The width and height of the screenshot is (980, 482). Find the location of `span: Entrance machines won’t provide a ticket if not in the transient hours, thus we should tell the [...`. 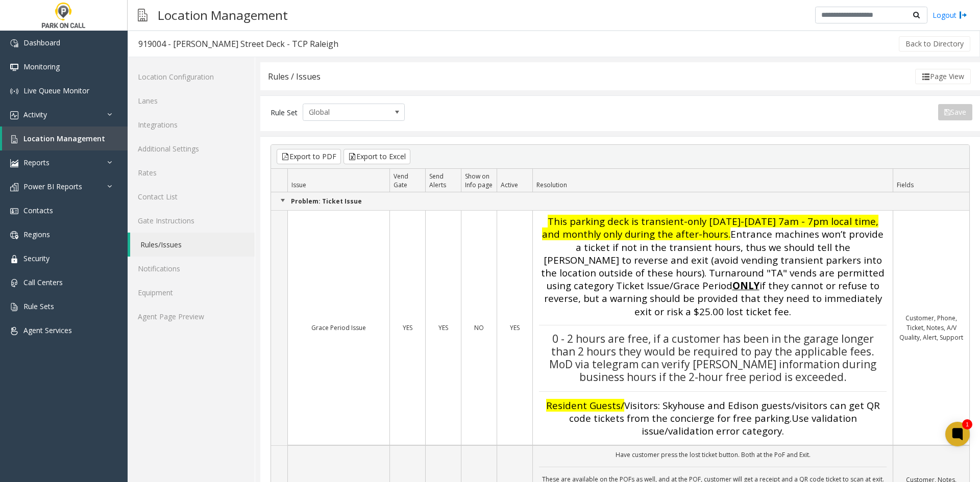

span: Entrance machines won’t provide a ticket if not in the transient hours, thus we should tell the [... is located at coordinates (713, 273).